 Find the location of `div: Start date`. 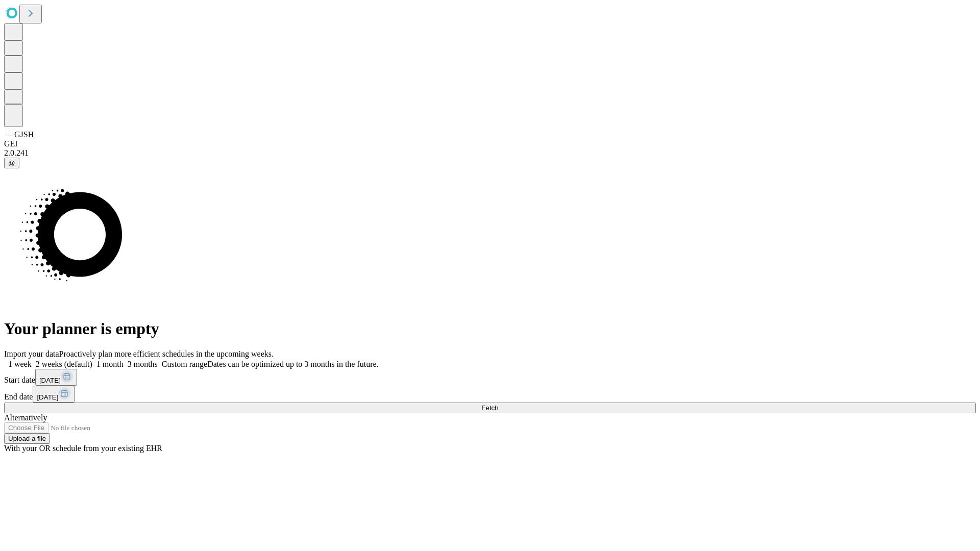

div: Start date is located at coordinates (490, 377).